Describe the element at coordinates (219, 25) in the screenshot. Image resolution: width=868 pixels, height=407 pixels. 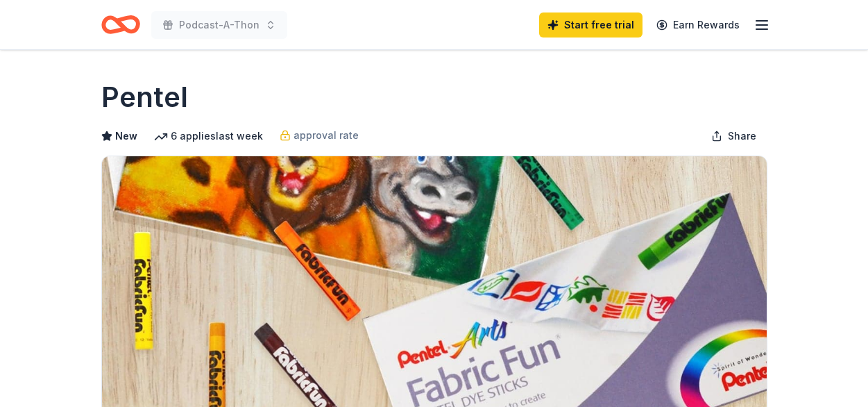
I see `button: Podcast-A-Thon` at that location.